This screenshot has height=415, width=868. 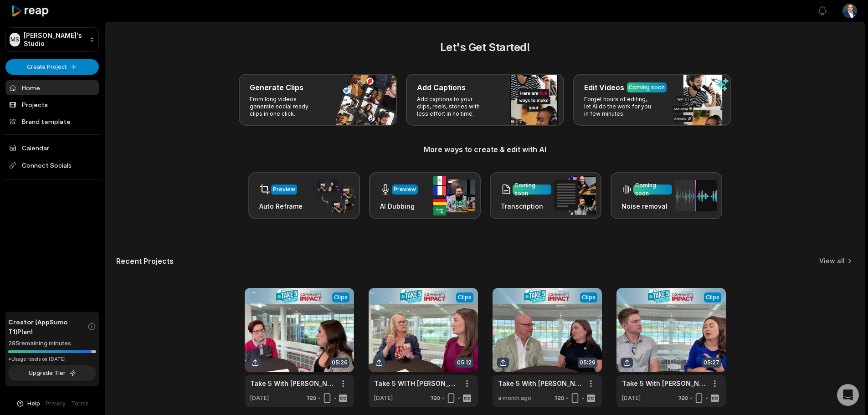 I want to click on h3: AI Dubbing, so click(x=399, y=206).